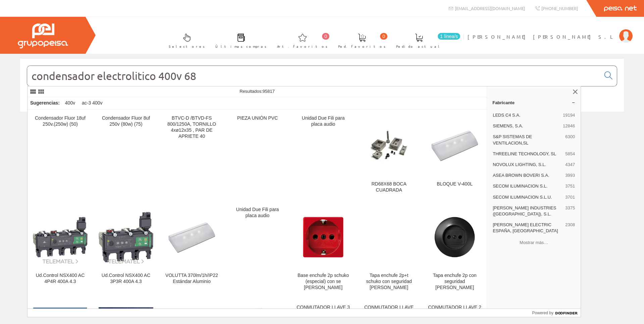  I want to click on span: 3751, so click(570, 186).